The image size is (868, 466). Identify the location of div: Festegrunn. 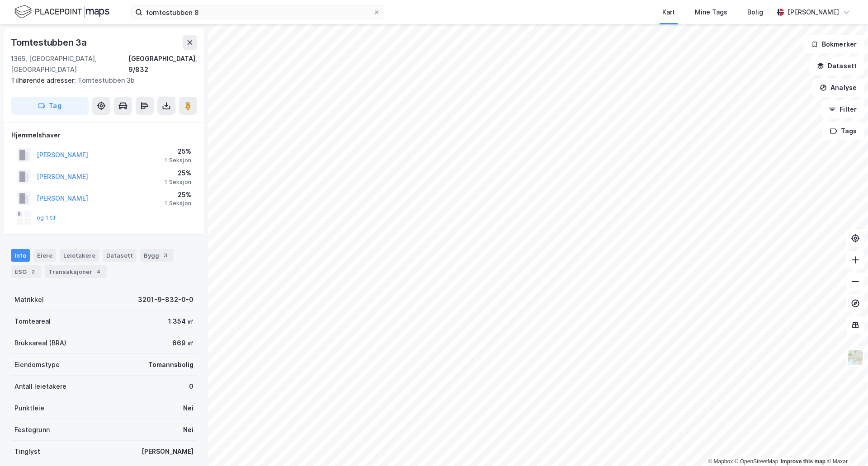
(32, 430).